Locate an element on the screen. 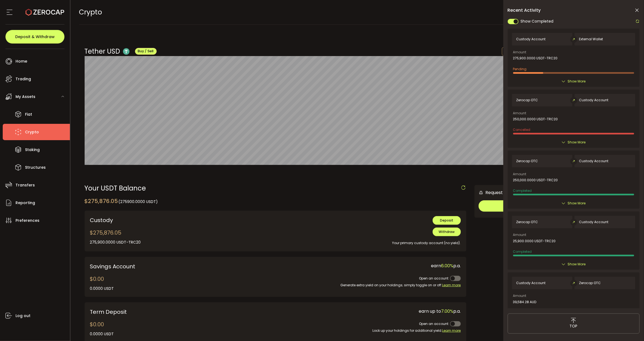 The height and width of the screenshot is (341, 644). span: earn up to p.a. is located at coordinates (440, 311).